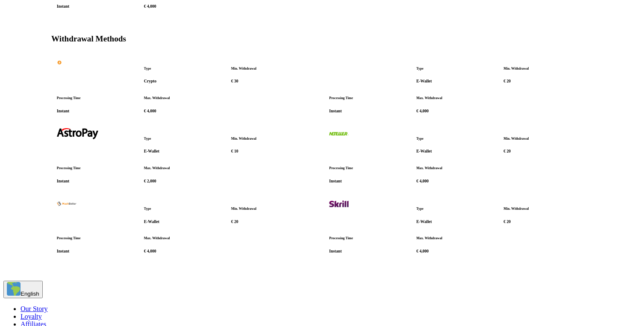 Image resolution: width=644 pixels, height=326 pixels. I want to click on img: AstroPay, so click(77, 134).